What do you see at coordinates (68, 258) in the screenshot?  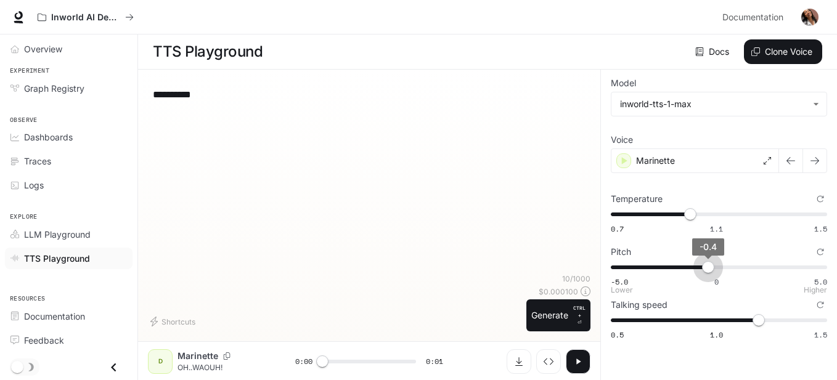 I see `a: TTS Playground` at bounding box center [68, 258].